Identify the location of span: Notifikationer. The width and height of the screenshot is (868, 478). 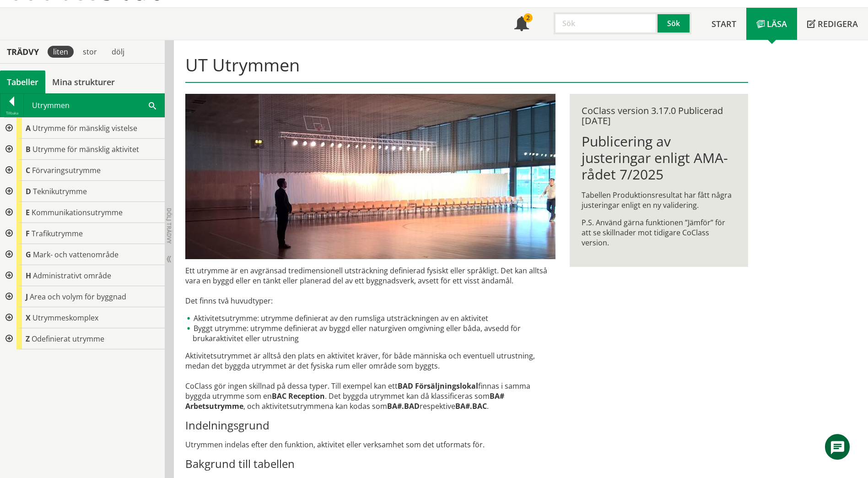
(522, 24).